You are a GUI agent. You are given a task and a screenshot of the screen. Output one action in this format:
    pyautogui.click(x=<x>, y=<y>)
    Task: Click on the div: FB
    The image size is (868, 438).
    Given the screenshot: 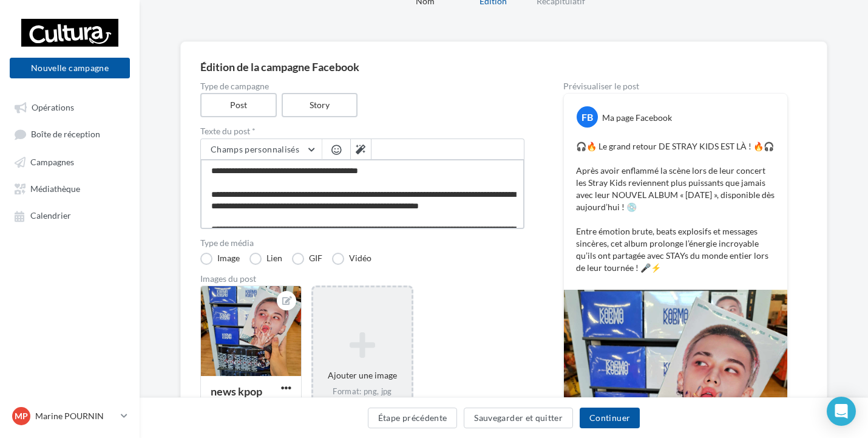 What is the action you would take?
    pyautogui.click(x=587, y=117)
    